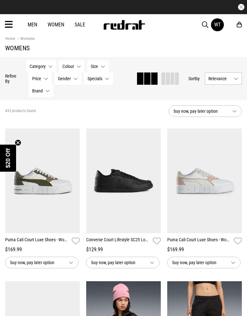 This screenshot has width=247, height=316. I want to click on button: Close teaser, so click(18, 143).